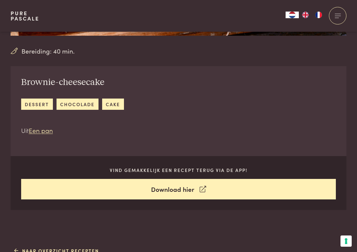  I want to click on a: PurePascale, so click(25, 16).